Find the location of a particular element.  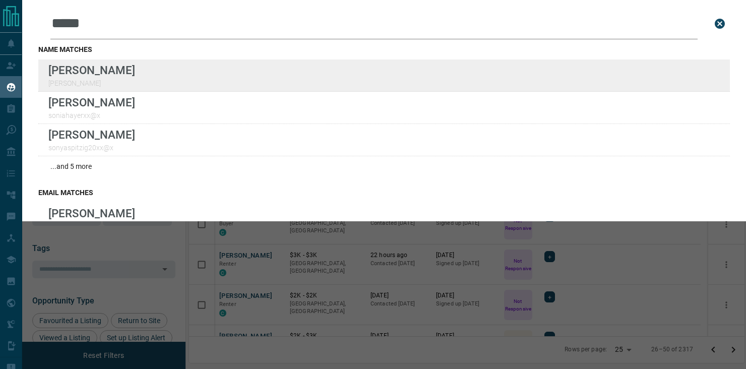

h3: name matches is located at coordinates (384, 49).